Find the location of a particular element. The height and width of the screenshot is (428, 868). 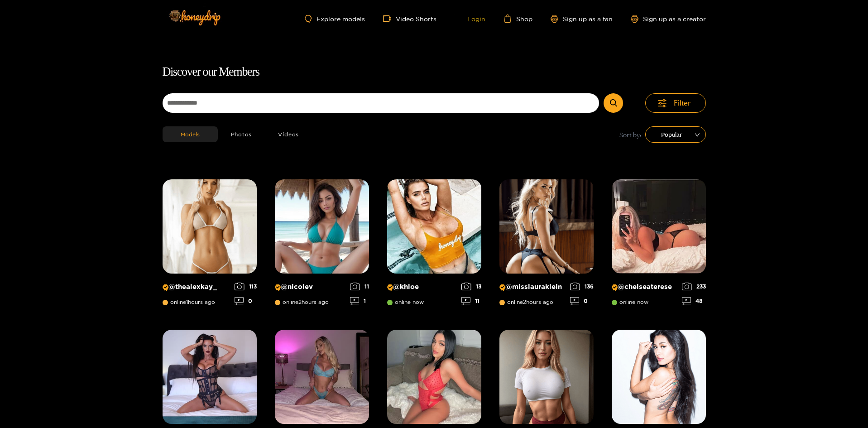

img: Creator Profile Image: dancingqueen is located at coordinates (659, 376).